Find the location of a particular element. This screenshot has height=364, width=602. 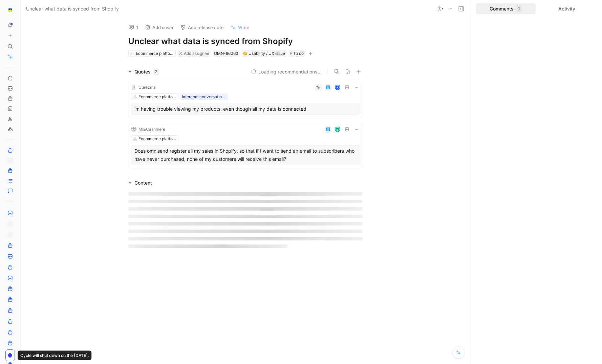

button: Write is located at coordinates (240, 27).